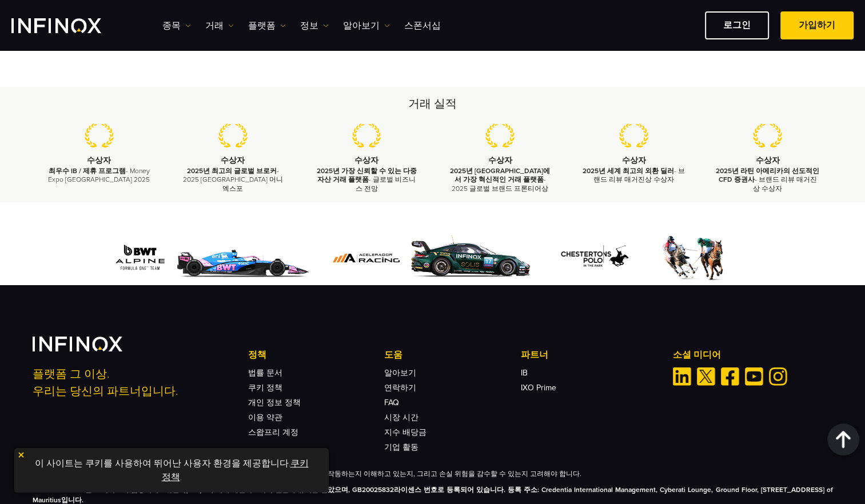  I want to click on strong: 2025년 세계 최고의 외환 딜러, so click(628, 171).